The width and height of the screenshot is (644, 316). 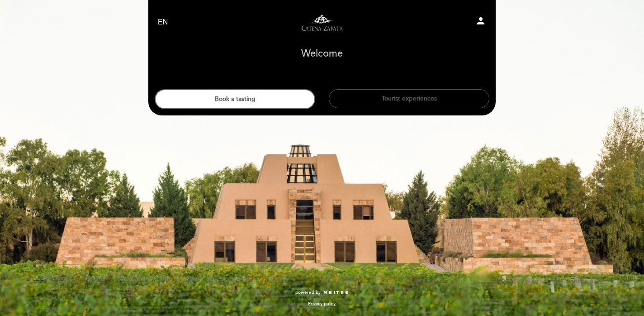 I want to click on button: Book a tasting, so click(x=235, y=99).